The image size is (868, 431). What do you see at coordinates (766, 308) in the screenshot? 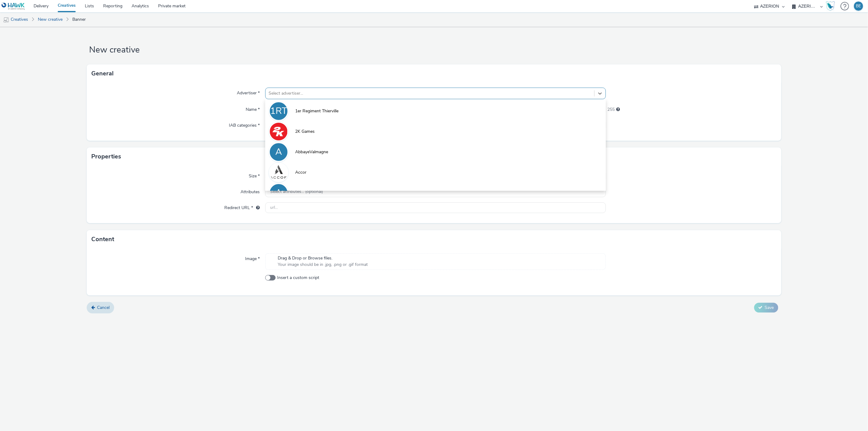
I see `button: Save` at bounding box center [766, 308].